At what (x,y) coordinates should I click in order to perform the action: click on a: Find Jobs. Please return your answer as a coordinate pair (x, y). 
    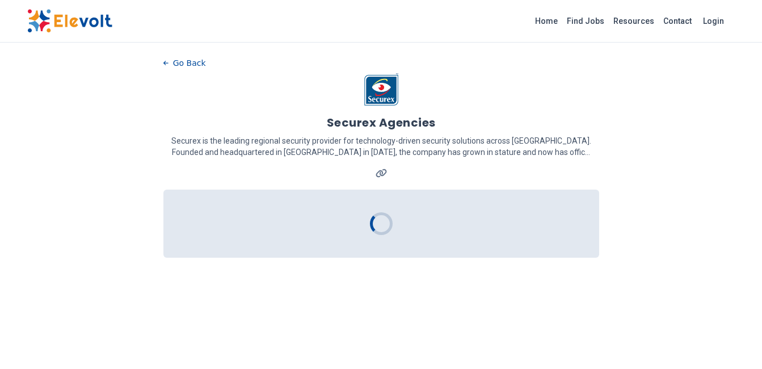
    Looking at the image, I should click on (586, 21).